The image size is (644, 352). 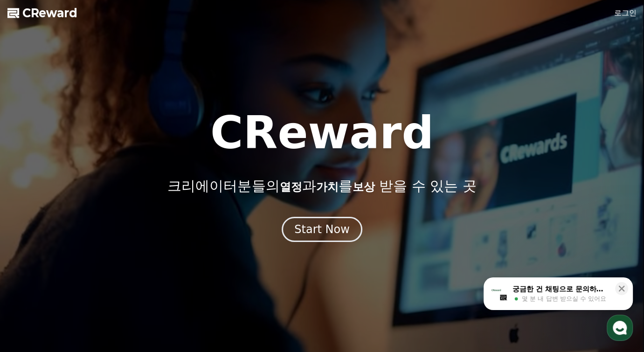 What do you see at coordinates (290, 187) in the screenshot?
I see `span: 열정` at bounding box center [290, 187].